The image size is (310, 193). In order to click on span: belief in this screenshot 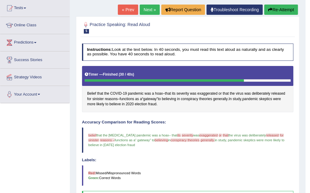, I will do `click(92, 136)`.